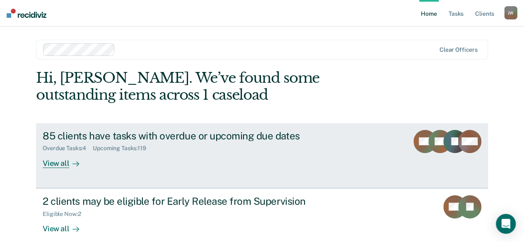 The width and height of the screenshot is (524, 242). Describe the element at coordinates (188, 136) in the screenshot. I see `div: 85 clients have tasks with overdue or upcoming due dates` at that location.